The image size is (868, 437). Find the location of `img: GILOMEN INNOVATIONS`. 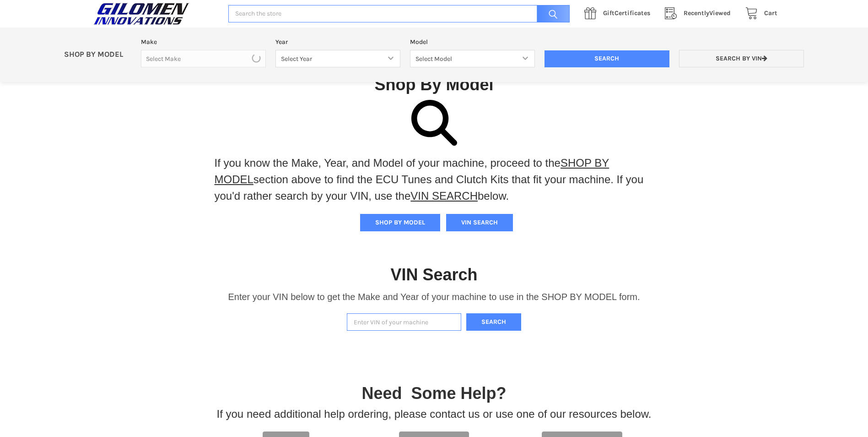

img: GILOMEN INNOVATIONS is located at coordinates (141, 14).